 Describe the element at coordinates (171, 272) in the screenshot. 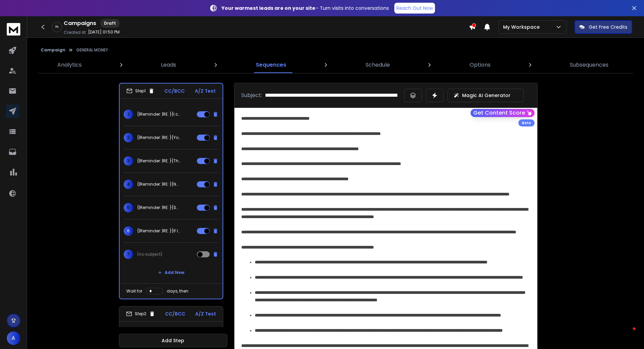

I see `button: Add New` at that location.